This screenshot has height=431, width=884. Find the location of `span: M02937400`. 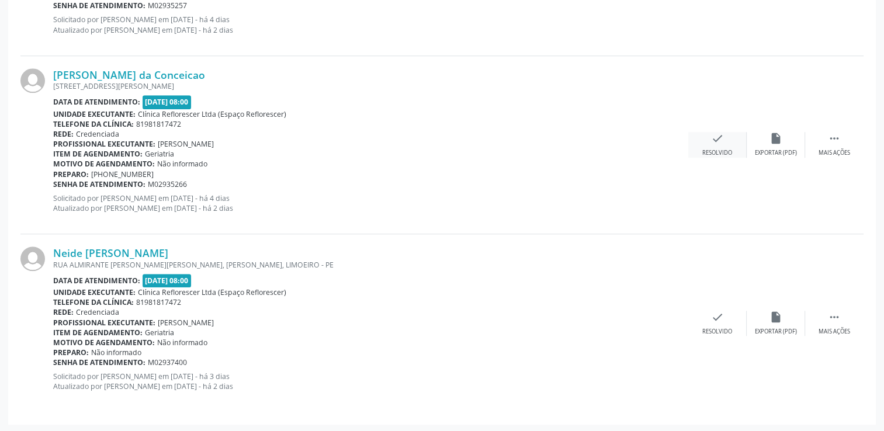

span: M02937400 is located at coordinates (167, 362).